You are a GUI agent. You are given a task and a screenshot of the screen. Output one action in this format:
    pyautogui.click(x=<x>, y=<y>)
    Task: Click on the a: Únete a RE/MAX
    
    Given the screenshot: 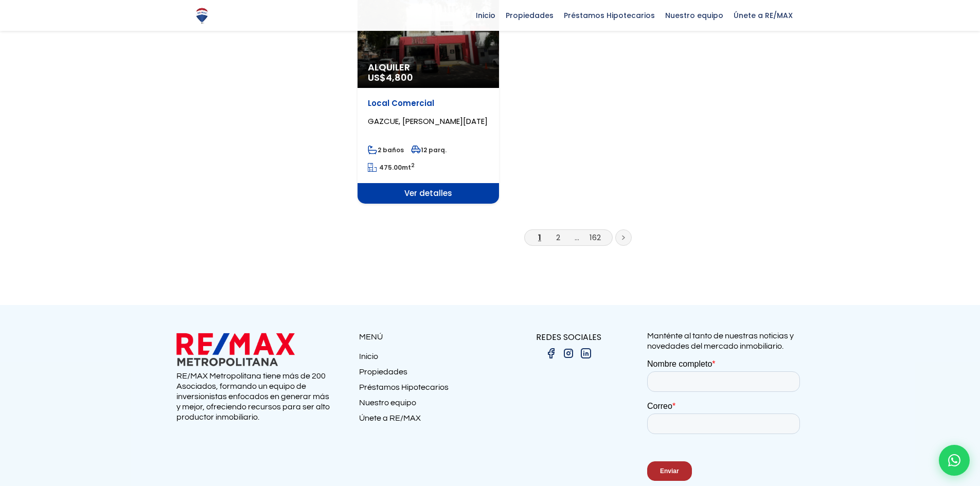 What is the action you would take?
    pyautogui.click(x=424, y=421)
    